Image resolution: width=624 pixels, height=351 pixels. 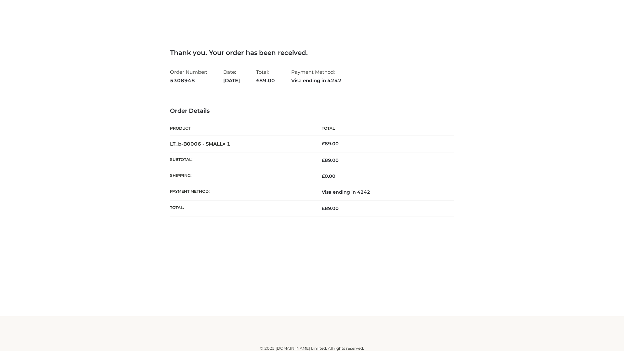 What do you see at coordinates (188, 76) in the screenshot?
I see `li: Order Number:` at bounding box center [188, 76].